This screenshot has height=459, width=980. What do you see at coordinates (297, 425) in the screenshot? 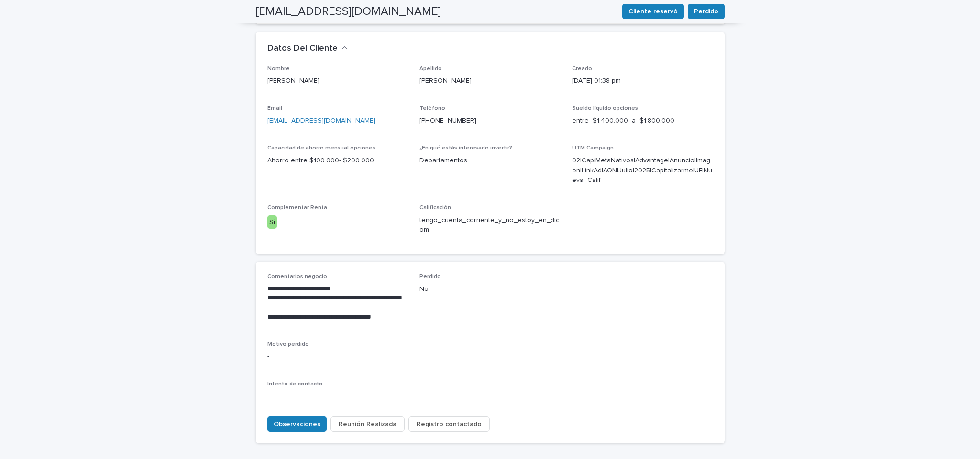
I see `span: Observaciones` at bounding box center [297, 425].